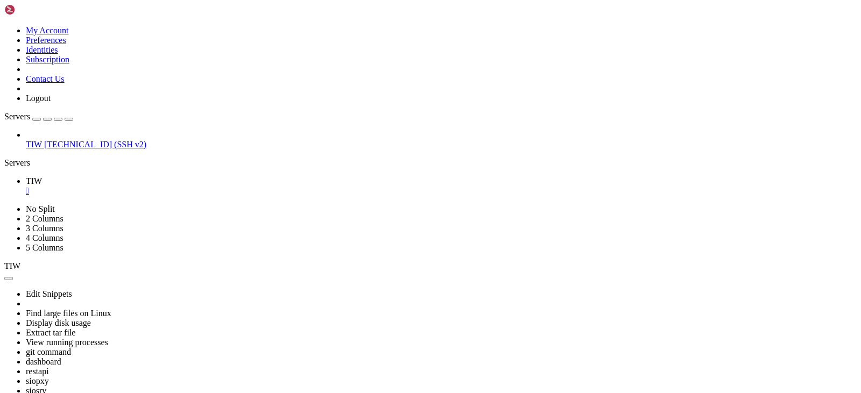 Image resolution: width=861 pixels, height=393 pixels. I want to click on a: Contact Us, so click(45, 79).